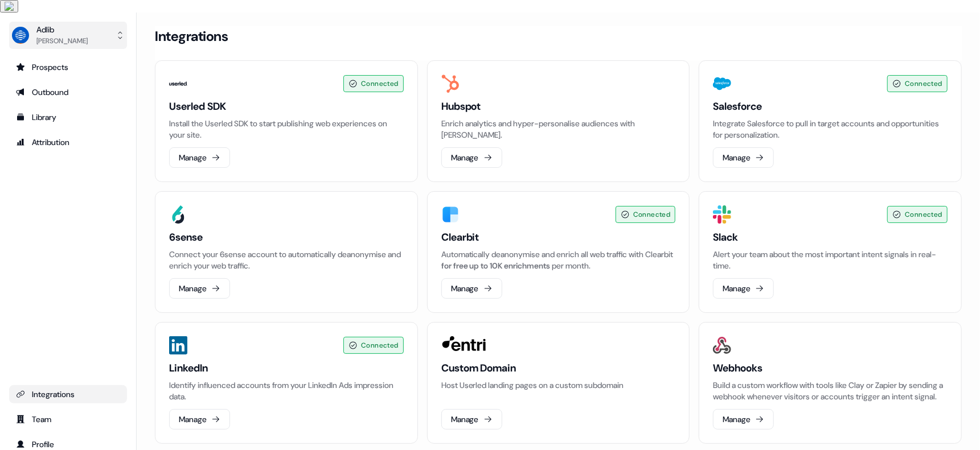  I want to click on a: Go to team, so click(67, 419).